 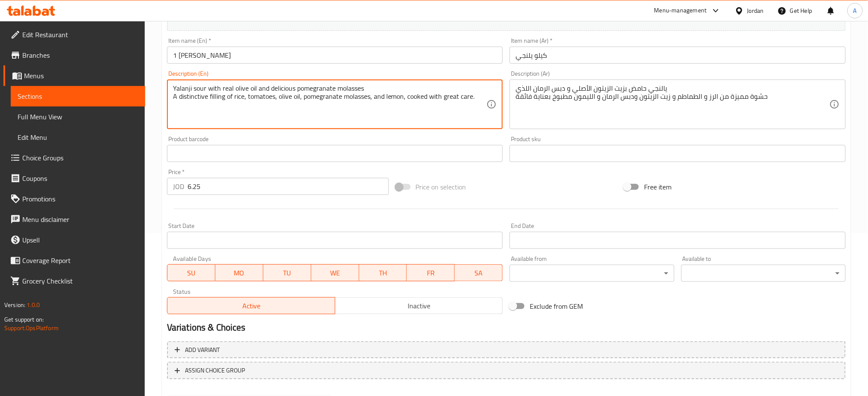 I want to click on span: Edit Menu, so click(x=78, y=137).